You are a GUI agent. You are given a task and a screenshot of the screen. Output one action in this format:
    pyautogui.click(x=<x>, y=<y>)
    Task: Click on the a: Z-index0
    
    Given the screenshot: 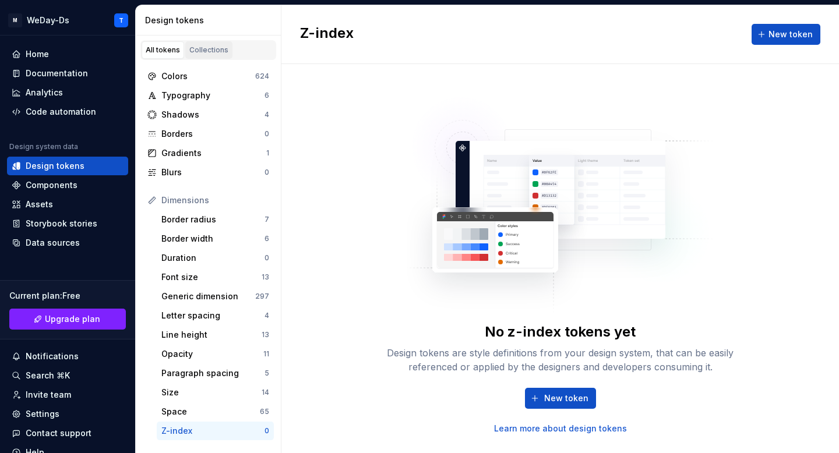 What is the action you would take?
    pyautogui.click(x=215, y=431)
    